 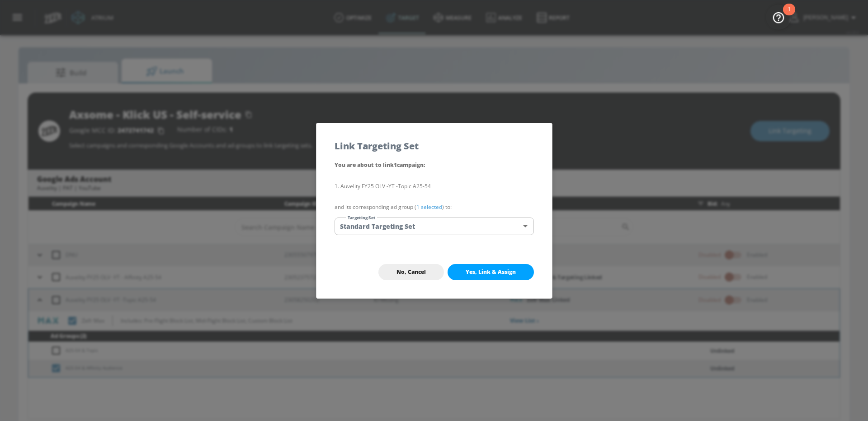 What do you see at coordinates (778, 17) in the screenshot?
I see `button: Open Resource Center, 1 new notification` at bounding box center [778, 17].